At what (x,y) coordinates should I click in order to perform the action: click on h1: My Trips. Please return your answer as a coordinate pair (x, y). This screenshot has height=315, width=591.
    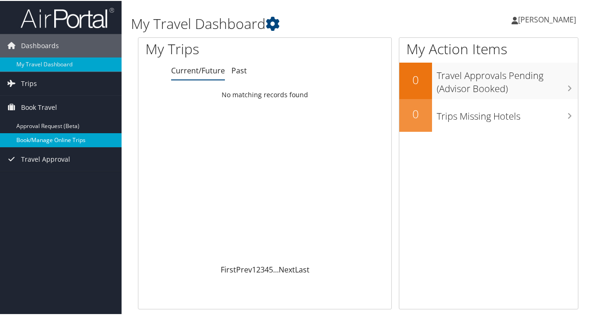
    Looking at the image, I should click on (212, 48).